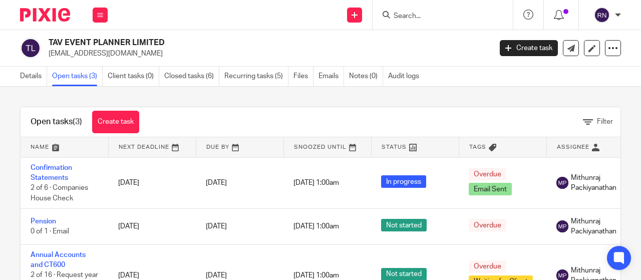 This screenshot has width=641, height=280. I want to click on a: Files, so click(303, 76).